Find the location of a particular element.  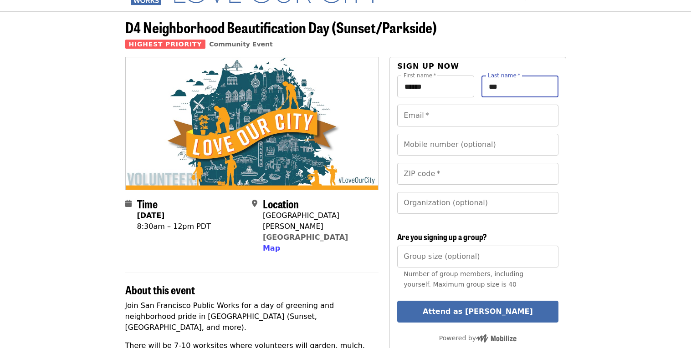

label: First name is located at coordinates (420, 76).